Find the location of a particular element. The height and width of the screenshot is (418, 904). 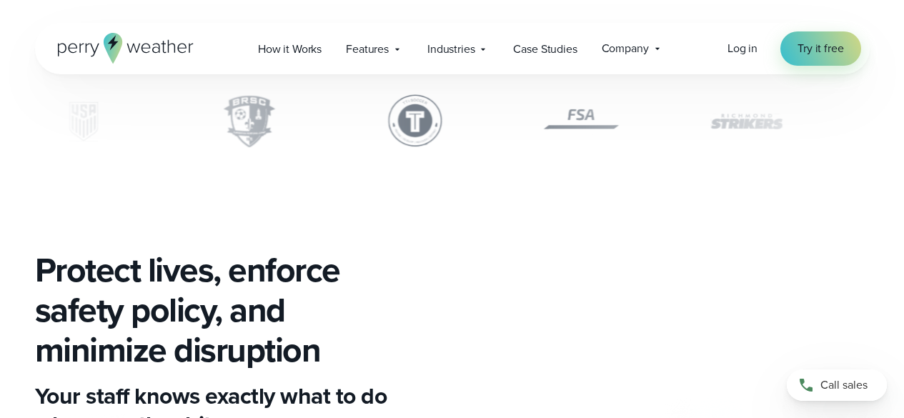

span: Try it free is located at coordinates (821, 49).